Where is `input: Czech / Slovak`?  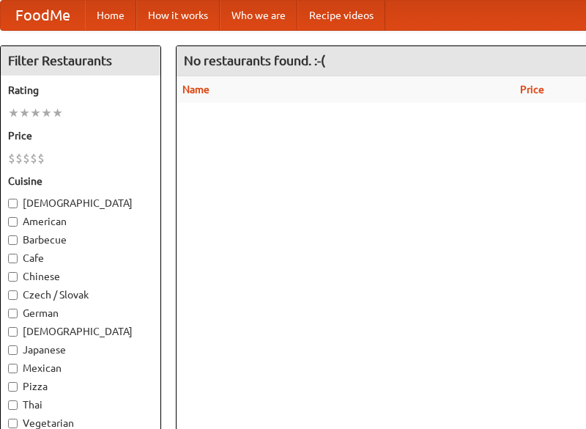
input: Czech / Slovak is located at coordinates (12, 295).